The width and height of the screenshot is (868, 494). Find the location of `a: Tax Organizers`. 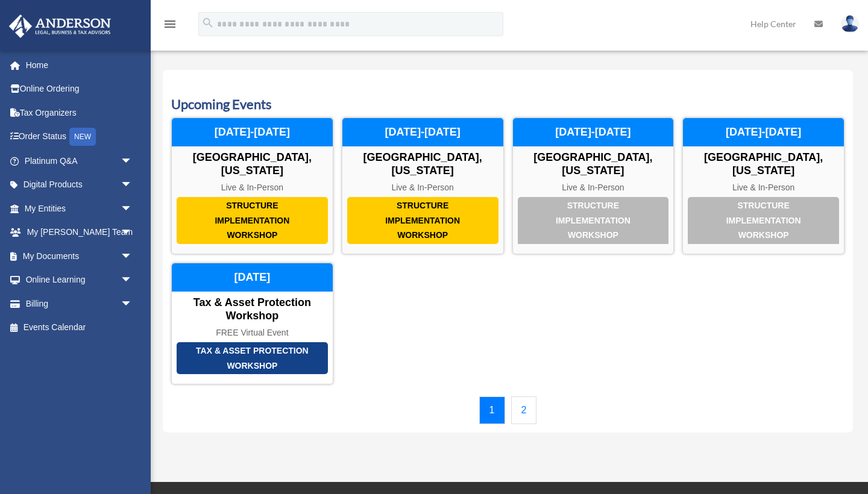

a: Tax Organizers is located at coordinates (79, 113).